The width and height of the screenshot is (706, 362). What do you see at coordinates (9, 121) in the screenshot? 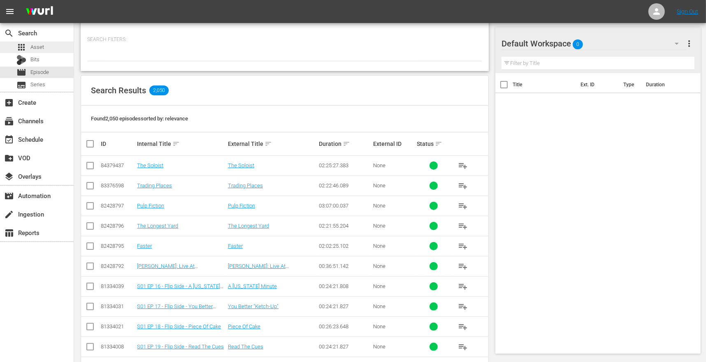
I see `span: Channels` at bounding box center [9, 121].